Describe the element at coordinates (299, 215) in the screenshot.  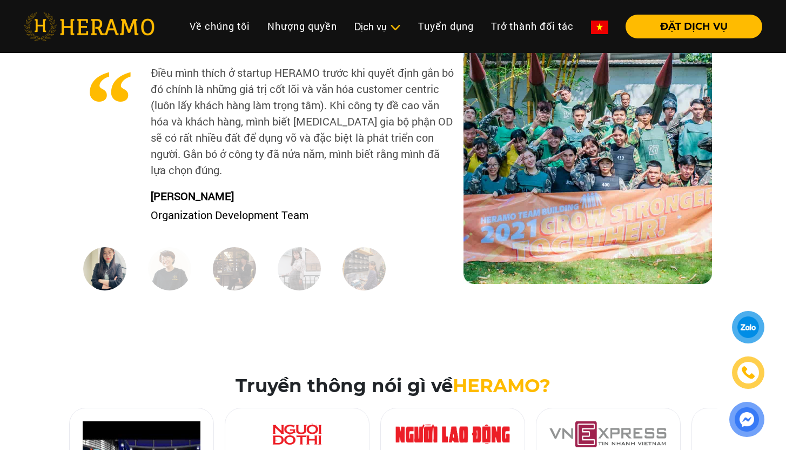
I see `p: Organization Development Team` at that location.